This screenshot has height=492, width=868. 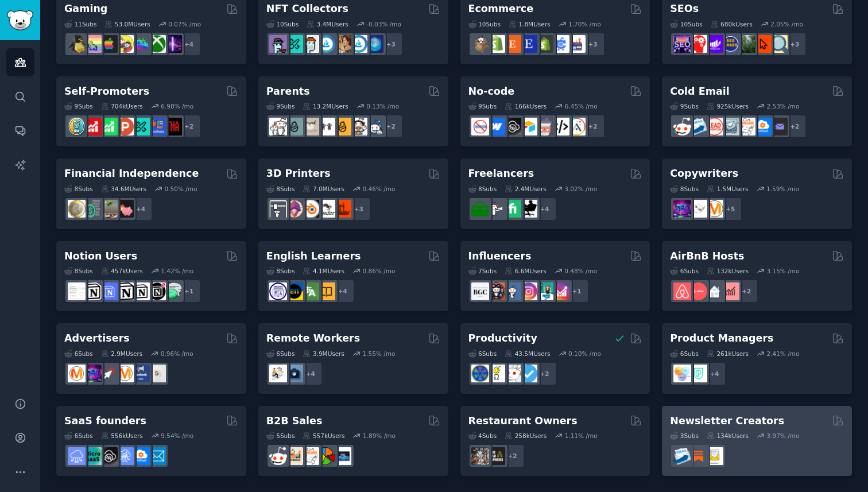 What do you see at coordinates (783, 189) in the screenshot?
I see `div: 1.59 % /mo` at bounding box center [783, 189].